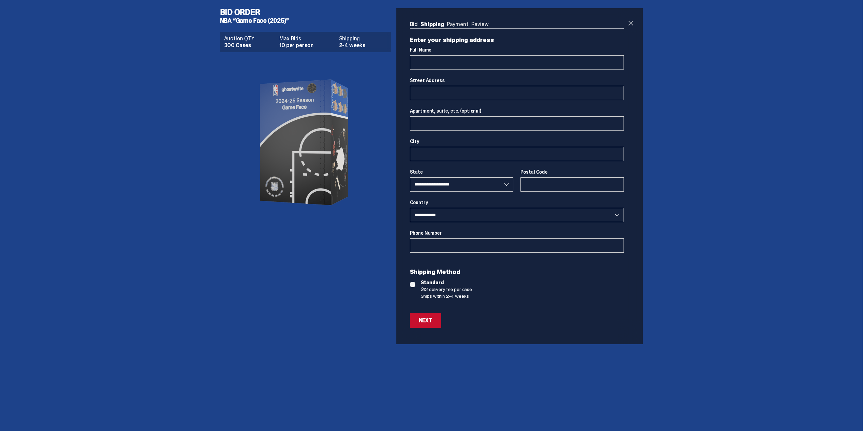 This screenshot has height=431, width=868. Describe the element at coordinates (250, 39) in the screenshot. I see `dt: Auction QTY` at that location.